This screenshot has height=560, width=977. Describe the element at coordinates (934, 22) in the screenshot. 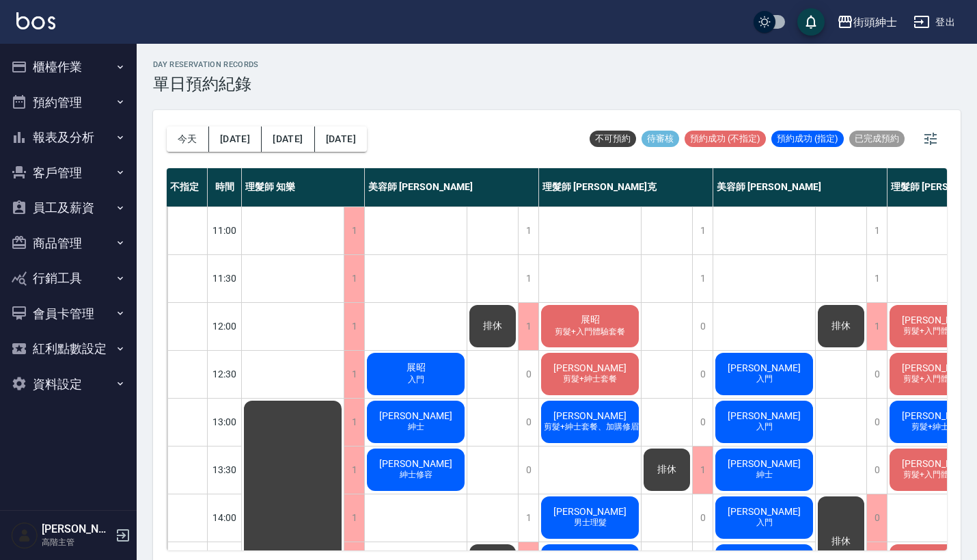

I see `button: 登出` at that location.